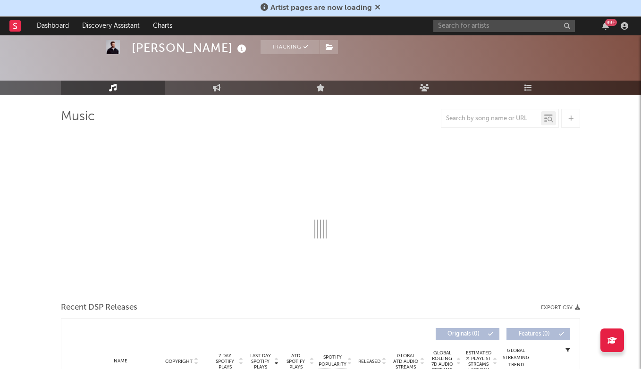 The height and width of the screenshot is (369, 641). What do you see at coordinates (605, 26) in the screenshot?
I see `button: 99+` at bounding box center [605, 26].